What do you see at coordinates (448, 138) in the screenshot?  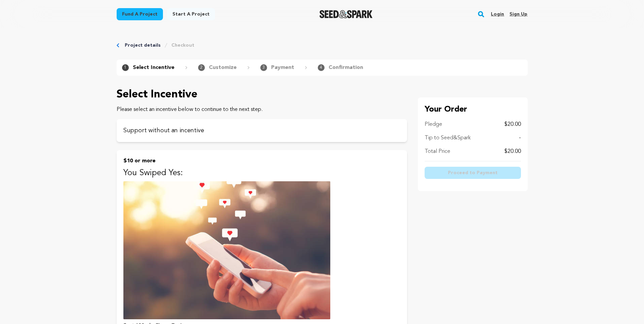 I see `p: Tip to Seed&Spark` at bounding box center [448, 138].